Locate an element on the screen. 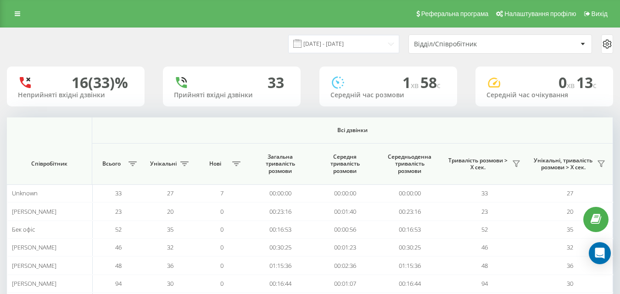 This screenshot has height=294, width=620. span: Бек офіс is located at coordinates (23, 230).